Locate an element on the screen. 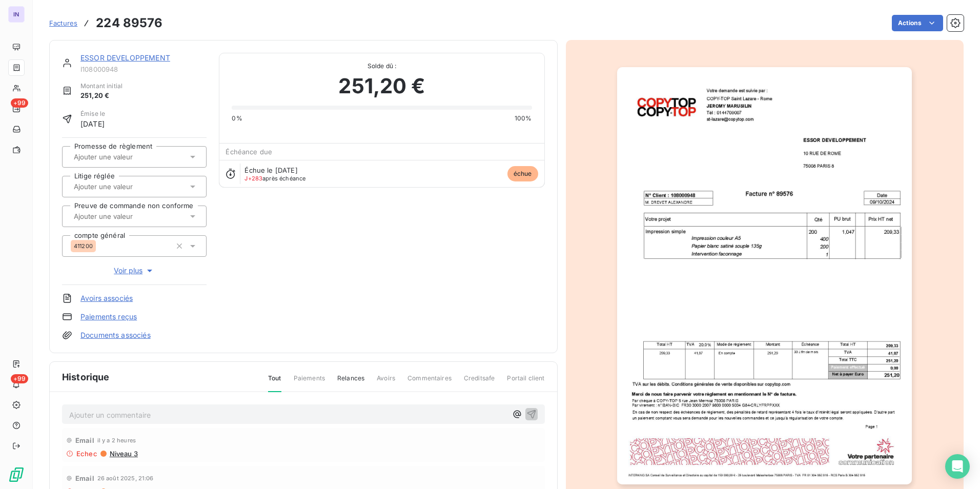  span: 411200 is located at coordinates (83, 246).